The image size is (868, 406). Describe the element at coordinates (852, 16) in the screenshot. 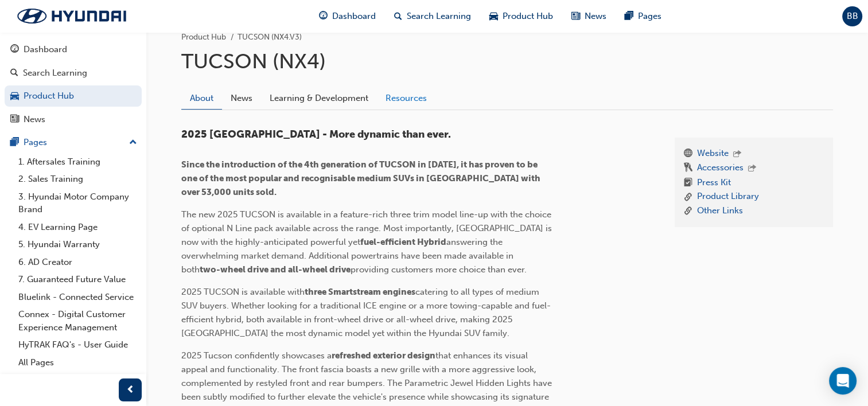

I see `span: BB` at that location.